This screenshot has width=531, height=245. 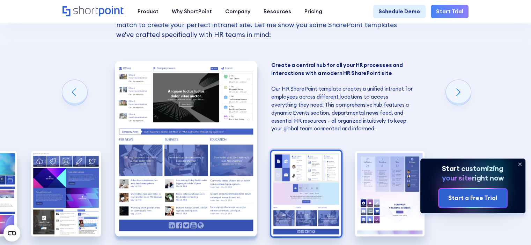 What do you see at coordinates (513, 228) in the screenshot?
I see `div: Chat Widget` at bounding box center [513, 228].